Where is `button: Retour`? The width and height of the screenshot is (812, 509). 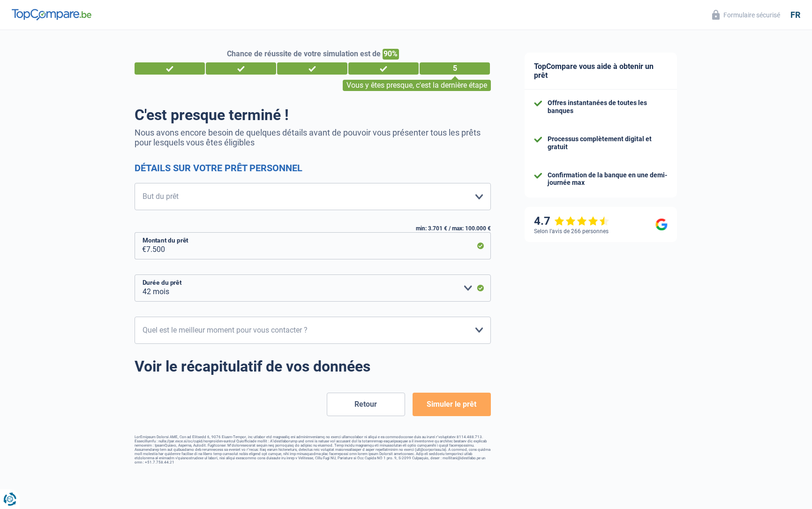
button: Retour is located at coordinates (366, 404).